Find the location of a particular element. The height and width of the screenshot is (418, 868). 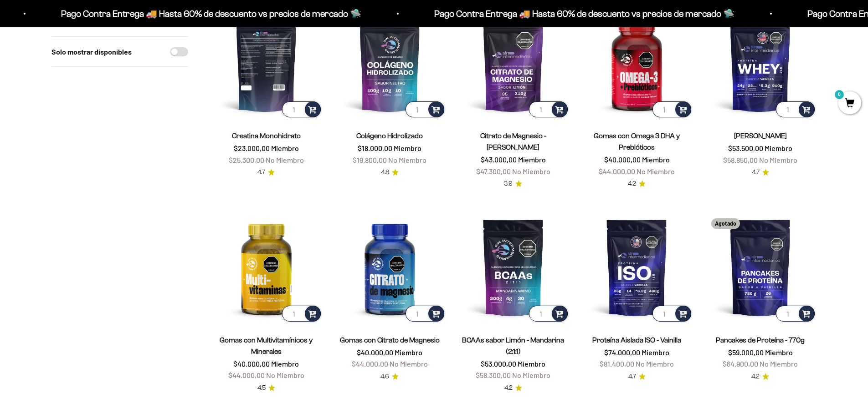

span: $18.000,00 is located at coordinates (375, 148).